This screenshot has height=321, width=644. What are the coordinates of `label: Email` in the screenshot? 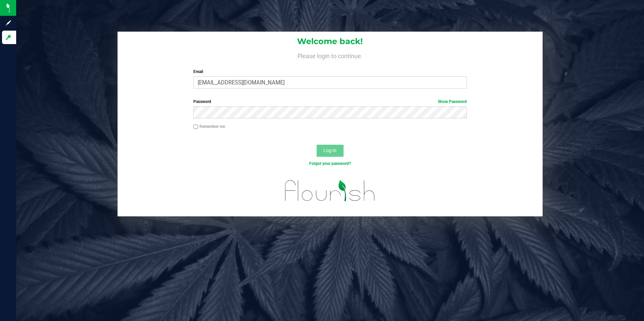 It's located at (330, 72).